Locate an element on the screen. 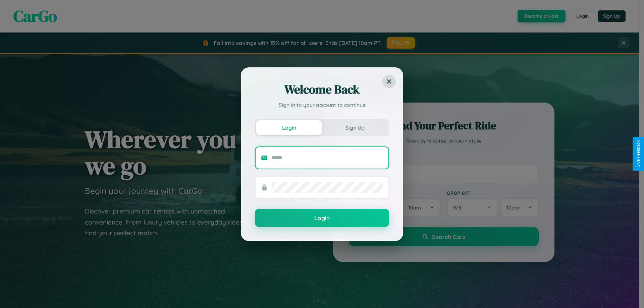  button: Sign Up is located at coordinates (355, 128).